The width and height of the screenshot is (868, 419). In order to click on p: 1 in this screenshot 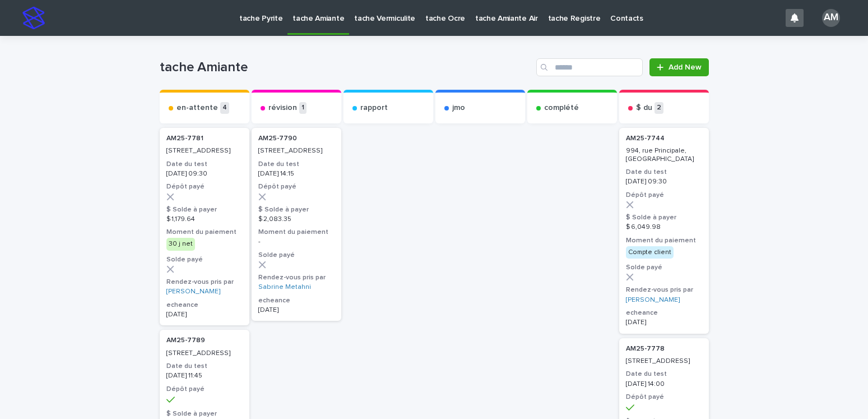, I will do `click(302, 108)`.